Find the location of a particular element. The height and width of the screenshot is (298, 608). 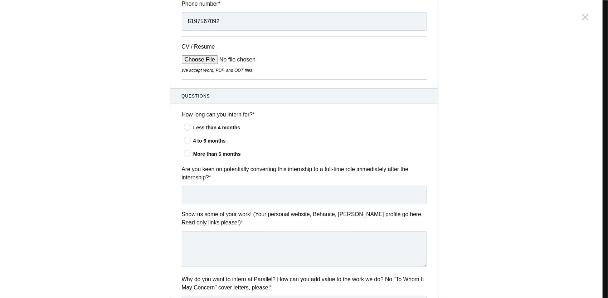

div: Less than 4 months is located at coordinates (310, 128).